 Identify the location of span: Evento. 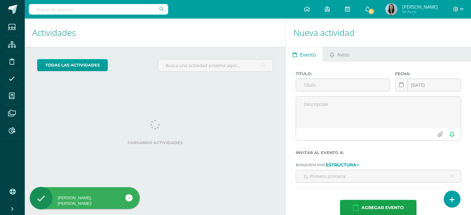
(308, 55).